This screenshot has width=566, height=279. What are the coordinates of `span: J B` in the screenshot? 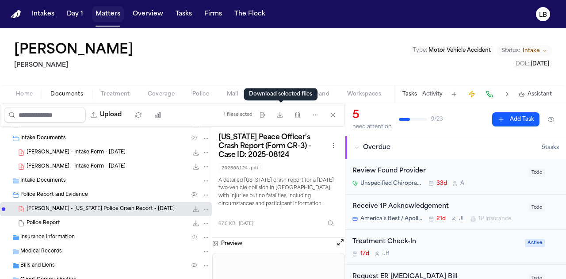 It's located at (386, 254).